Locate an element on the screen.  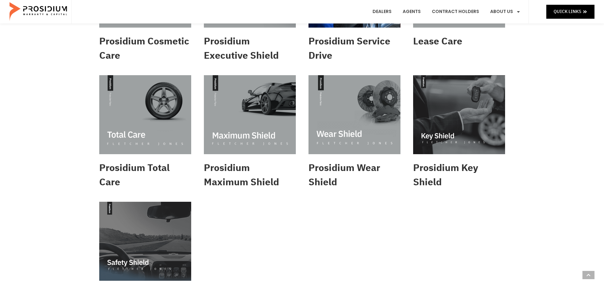
h2: Prosidium Service Drive is located at coordinates (354, 48).